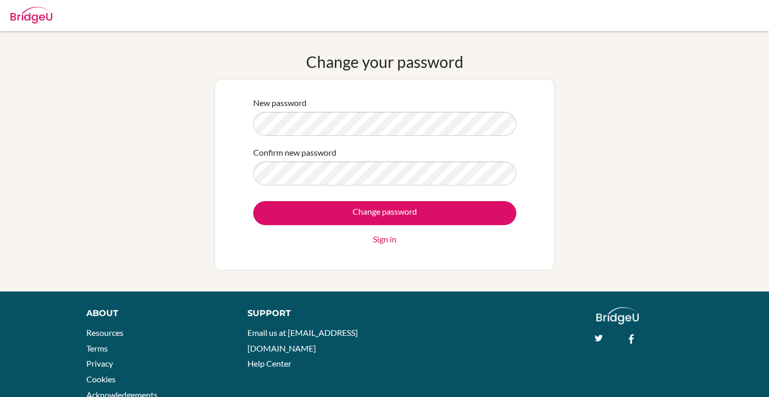  What do you see at coordinates (294, 153) in the screenshot?
I see `label: Confirm new password` at bounding box center [294, 153].